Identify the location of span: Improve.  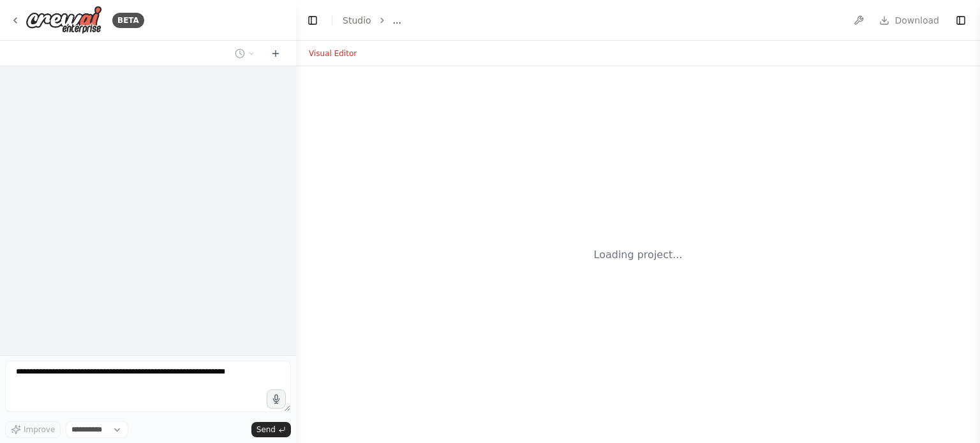
(39, 429).